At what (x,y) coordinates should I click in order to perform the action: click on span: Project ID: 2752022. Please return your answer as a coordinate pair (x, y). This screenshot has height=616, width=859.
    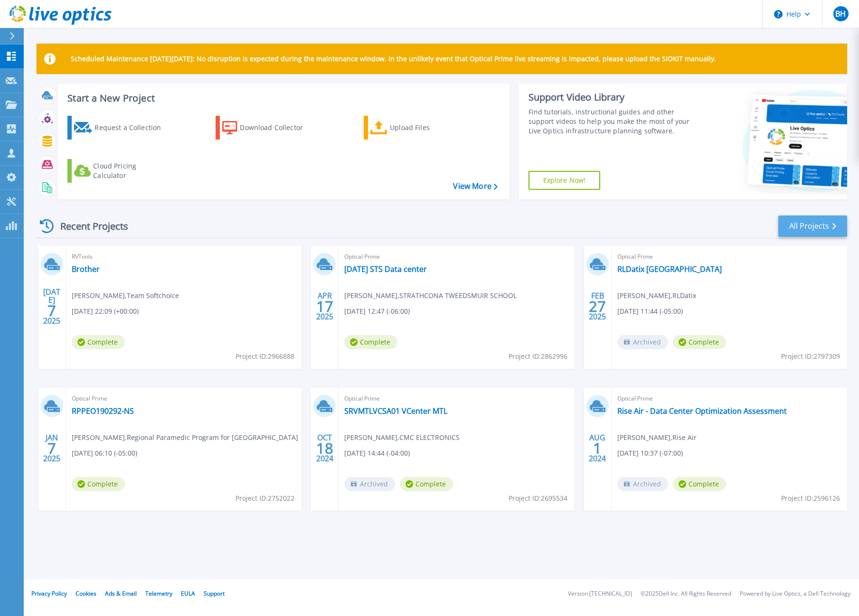
    Looking at the image, I should click on (265, 498).